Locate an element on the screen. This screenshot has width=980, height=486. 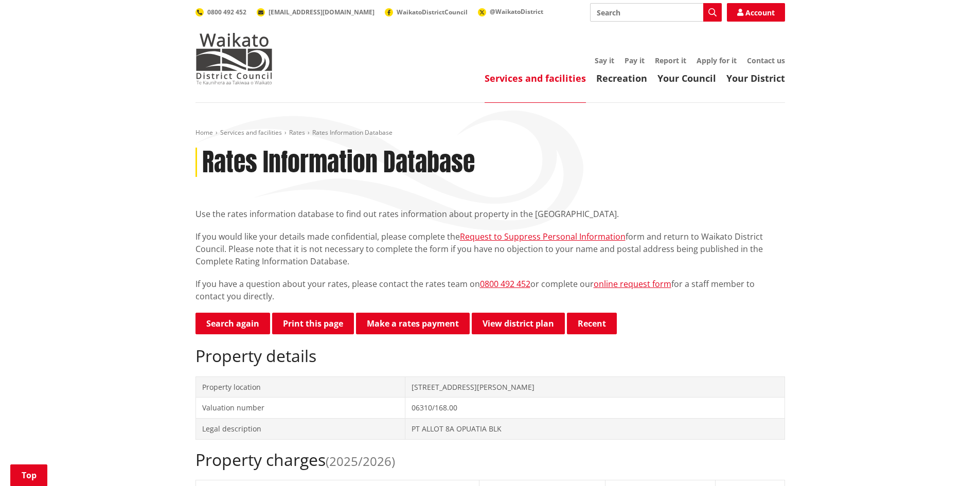
a: Search again is located at coordinates (232, 324).